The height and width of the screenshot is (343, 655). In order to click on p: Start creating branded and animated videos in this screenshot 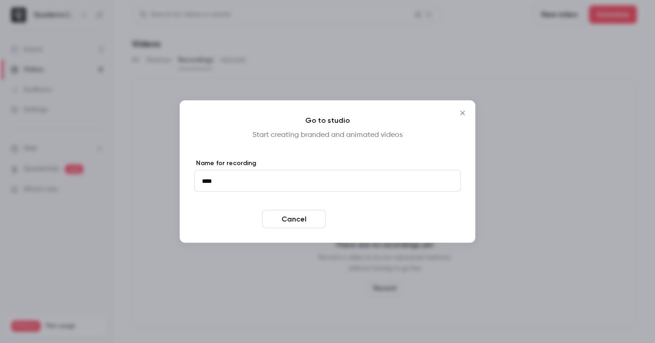, I will do `click(328, 135)`.